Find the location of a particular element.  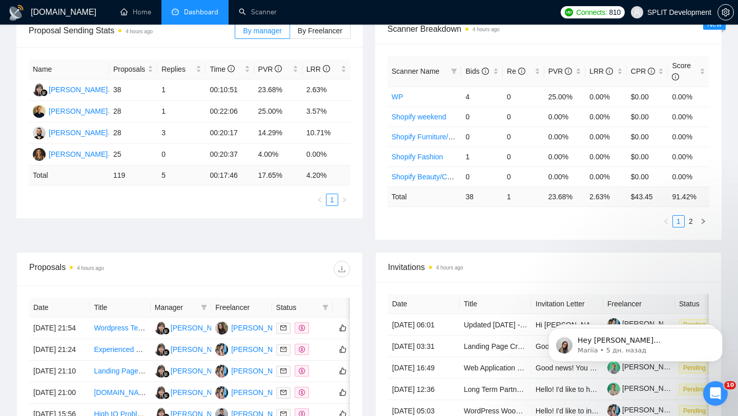

td: Web Application Developer - Shopify platform is located at coordinates (496, 368).